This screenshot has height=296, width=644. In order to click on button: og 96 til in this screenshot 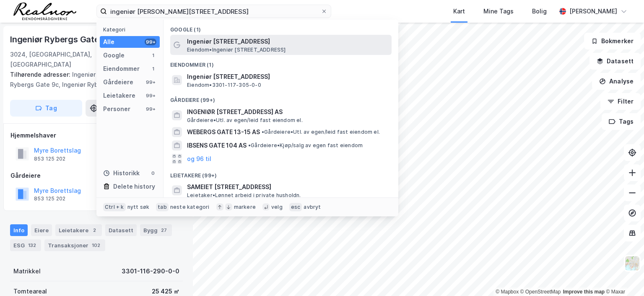, I will do `click(199, 159)`.